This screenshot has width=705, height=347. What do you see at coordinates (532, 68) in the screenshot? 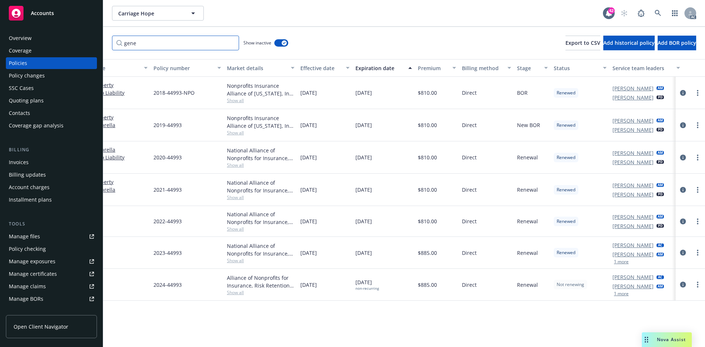
I see `button: Stage` at bounding box center [532, 68].